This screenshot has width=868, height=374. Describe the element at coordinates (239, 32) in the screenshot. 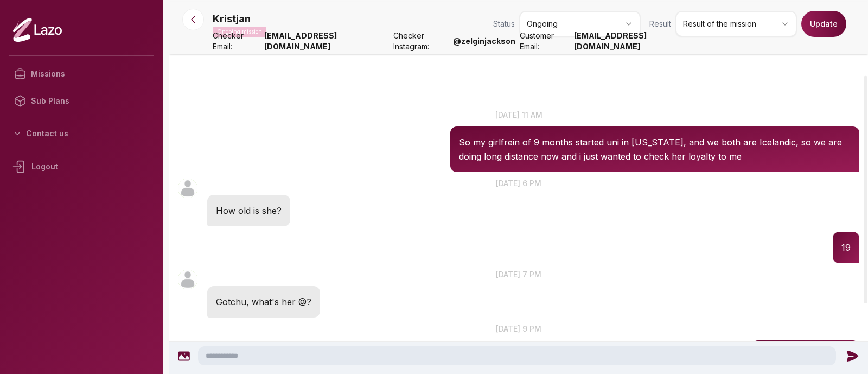

I see `p: Ongoing mission` at that location.